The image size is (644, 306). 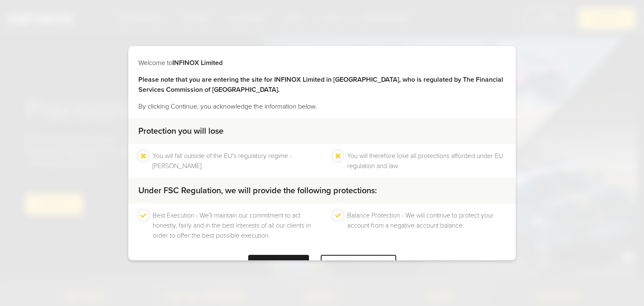 I want to click on strong: Under FSC Regulation, we will provide the following protections:, so click(x=257, y=191).